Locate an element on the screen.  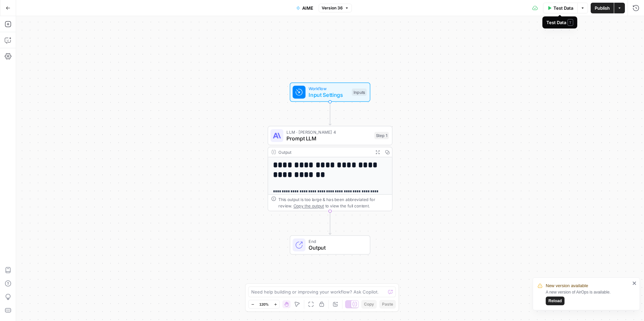
div: Inputs is located at coordinates (359, 92).